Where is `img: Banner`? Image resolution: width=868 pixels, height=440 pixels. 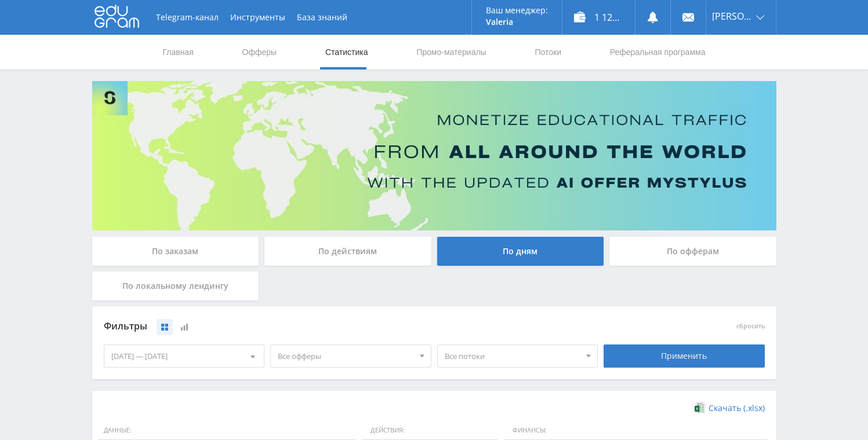
img: Banner is located at coordinates (434, 156).